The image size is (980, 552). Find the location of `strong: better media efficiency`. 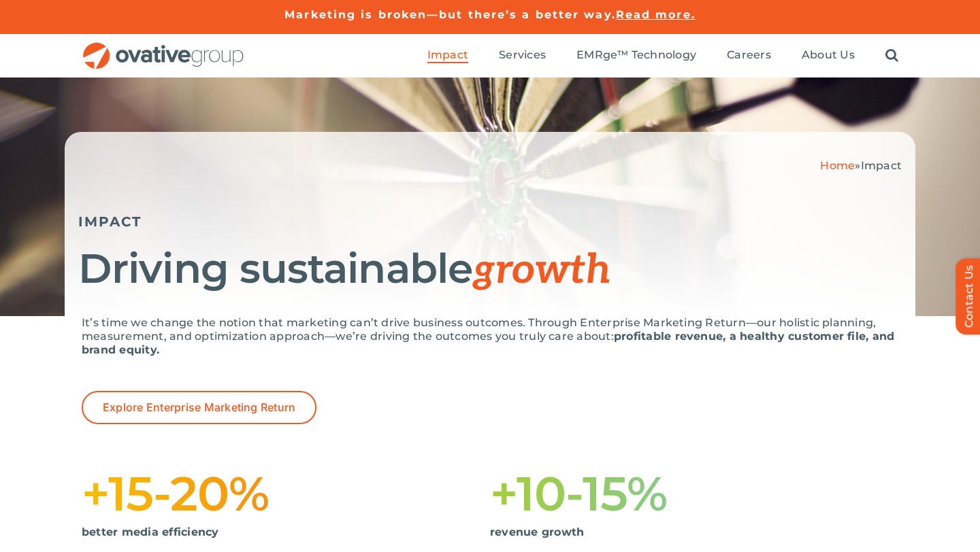

strong: better media efficiency is located at coordinates (150, 531).